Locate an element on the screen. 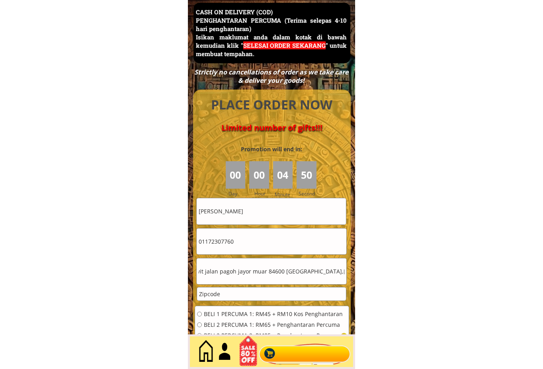 Image resolution: width=543 pixels, height=369 pixels. h3: Minute is located at coordinates (283, 194).